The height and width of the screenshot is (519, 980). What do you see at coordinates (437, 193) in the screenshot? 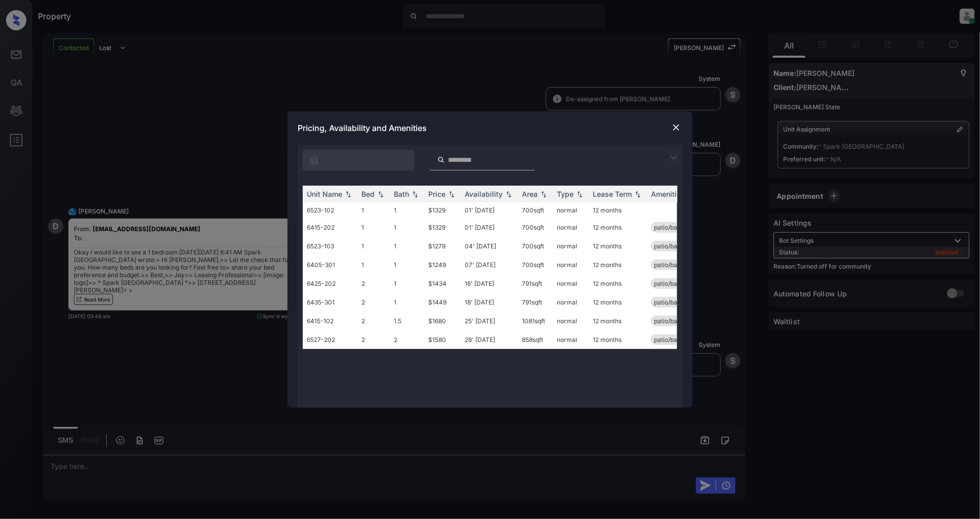
I see `div: Price` at bounding box center [437, 193].